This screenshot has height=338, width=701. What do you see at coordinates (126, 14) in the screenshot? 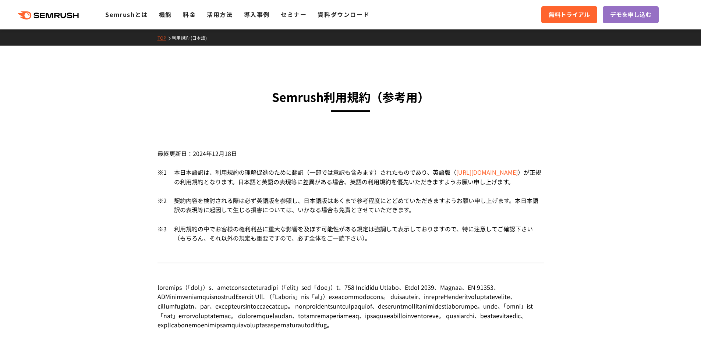
I see `a: Semrushとは` at bounding box center [126, 14].